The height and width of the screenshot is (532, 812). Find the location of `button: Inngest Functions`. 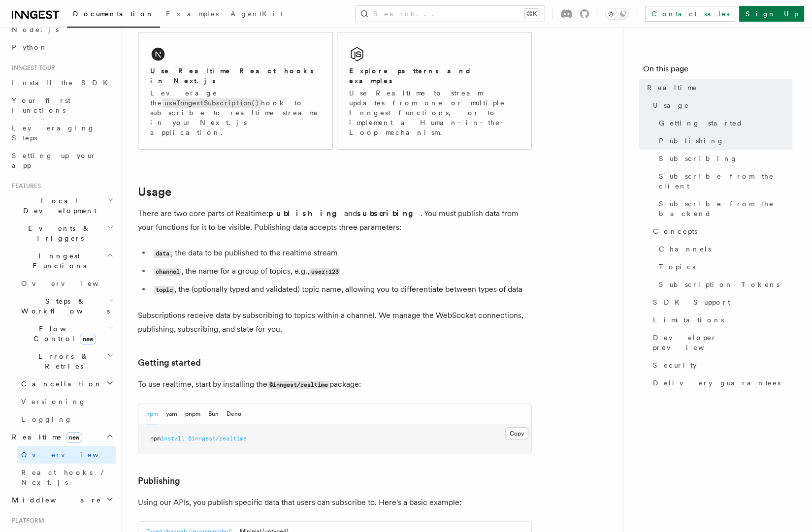

button: Inngest Functions is located at coordinates (62, 261).